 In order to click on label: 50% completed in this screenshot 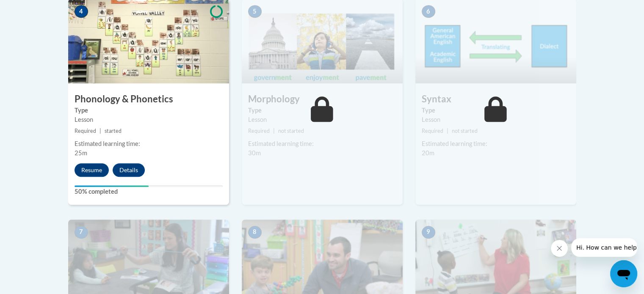, I will do `click(149, 192)`.